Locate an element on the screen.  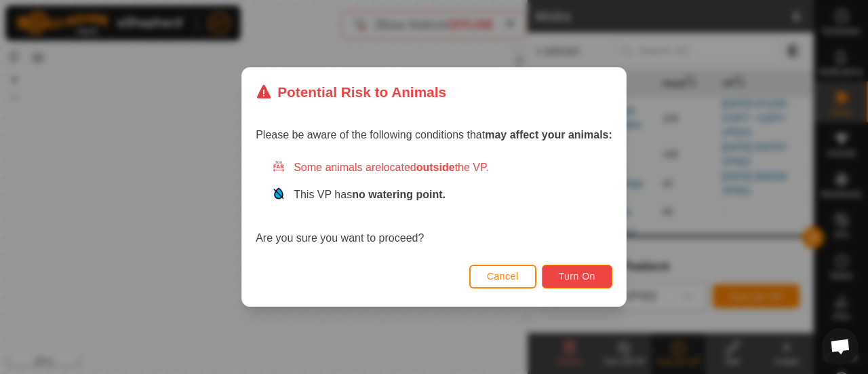
span: Please be aware of the following conditions that is located at coordinates (434, 135).